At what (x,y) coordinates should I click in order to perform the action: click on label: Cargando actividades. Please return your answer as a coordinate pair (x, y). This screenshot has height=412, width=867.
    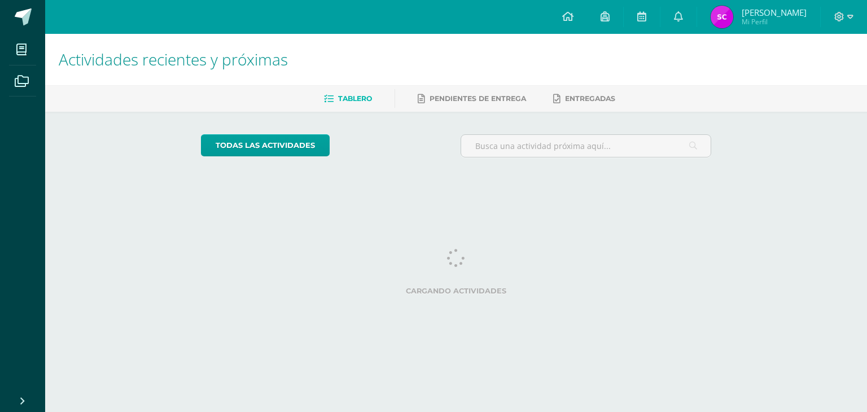
    Looking at the image, I should click on (456, 291).